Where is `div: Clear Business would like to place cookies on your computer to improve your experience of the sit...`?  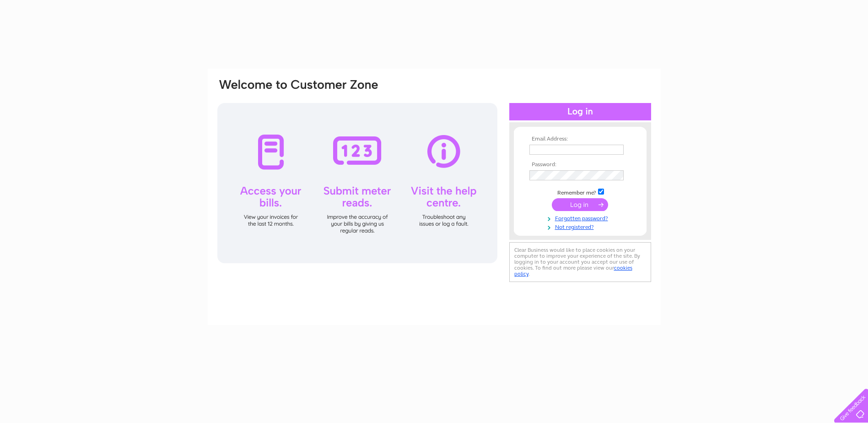 div: Clear Business would like to place cookies on your computer to improve your experience of the sit... is located at coordinates (580, 262).